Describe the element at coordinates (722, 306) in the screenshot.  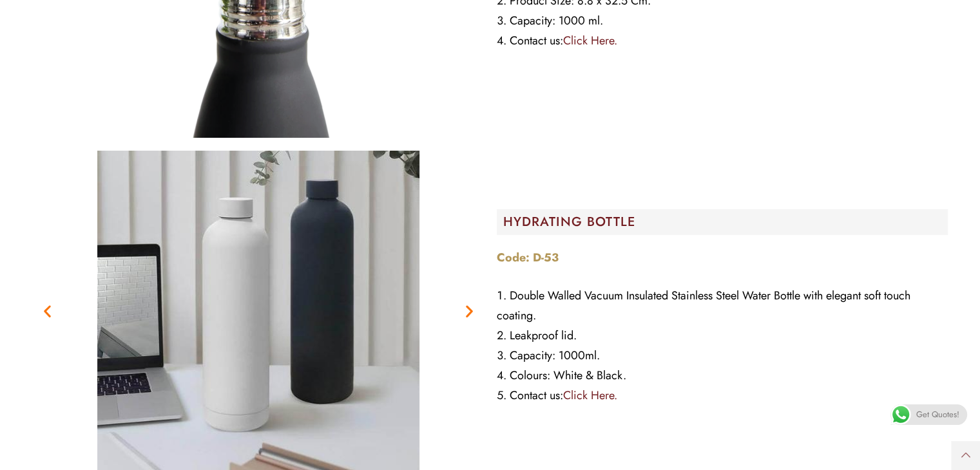
I see `li: Double Walled Vacuum Insulated Stainless Steel Water Bottle with elegant soft touch coating.` at that location.